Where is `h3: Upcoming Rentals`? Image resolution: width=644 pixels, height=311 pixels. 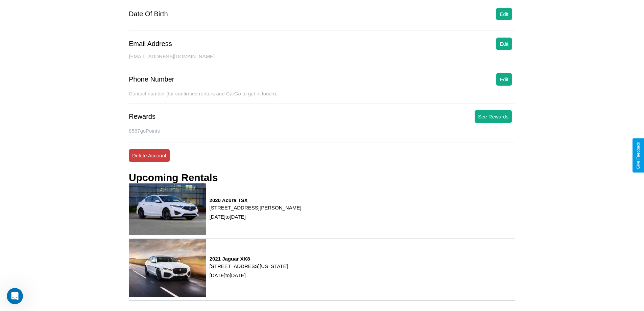 h3: Upcoming Rentals is located at coordinates (173, 178).